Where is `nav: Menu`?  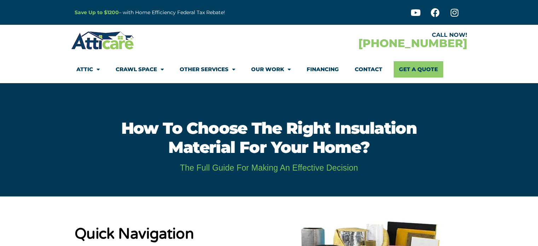 nav: Menu is located at coordinates (269, 69).